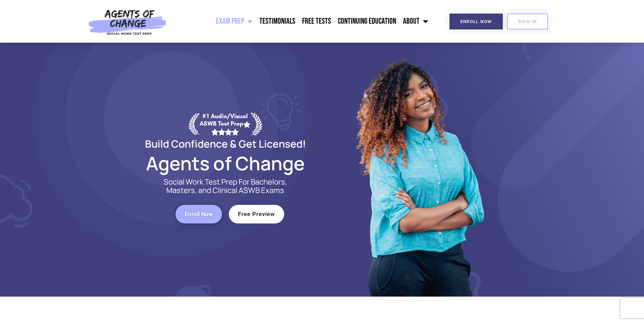 The width and height of the screenshot is (644, 323). What do you see at coordinates (527, 22) in the screenshot?
I see `span: SIGN IN` at bounding box center [527, 22].